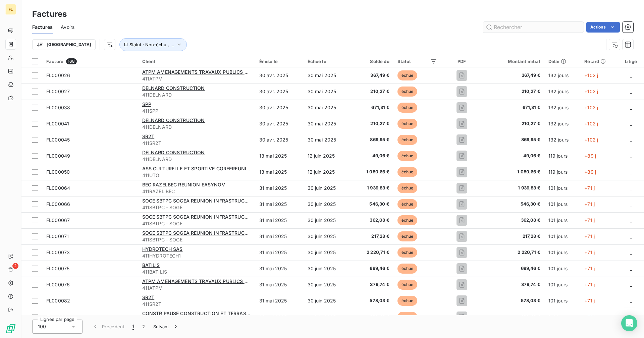  I want to click on span: FL000050, so click(58, 171).